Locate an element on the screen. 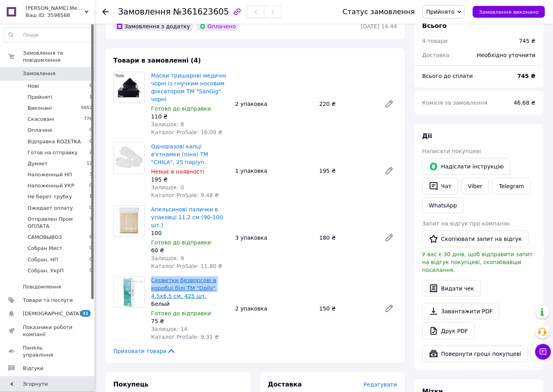 This screenshot has height=392, width=553. span: Viktory.MedSpaBeauty is located at coordinates (55, 8).